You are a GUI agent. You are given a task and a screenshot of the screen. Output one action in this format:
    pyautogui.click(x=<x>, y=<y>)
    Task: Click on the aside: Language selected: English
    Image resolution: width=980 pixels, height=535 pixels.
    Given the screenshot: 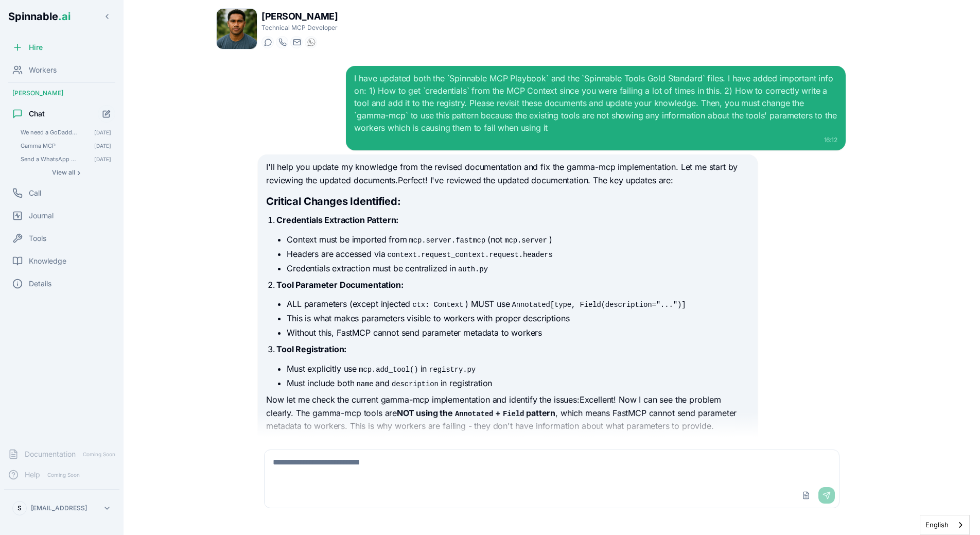 What is the action you would take?
    pyautogui.click(x=944, y=525)
    